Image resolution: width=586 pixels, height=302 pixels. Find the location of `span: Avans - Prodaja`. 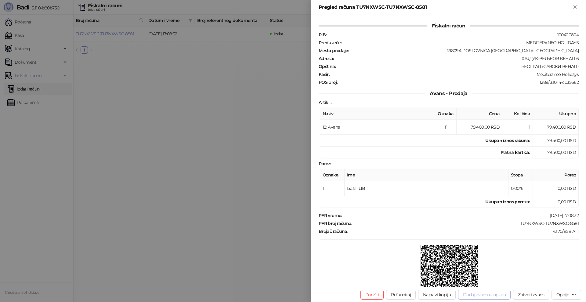

span: Avans - Prodaja is located at coordinates (448, 93).